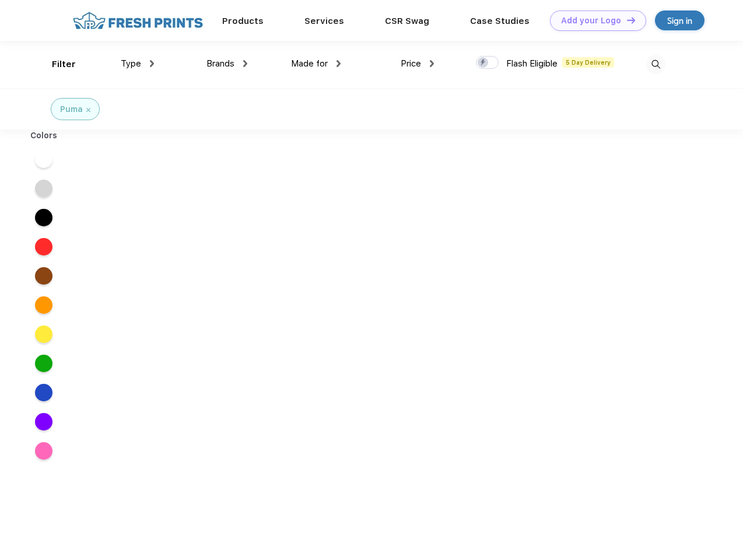  I want to click on a: Services, so click(324, 21).